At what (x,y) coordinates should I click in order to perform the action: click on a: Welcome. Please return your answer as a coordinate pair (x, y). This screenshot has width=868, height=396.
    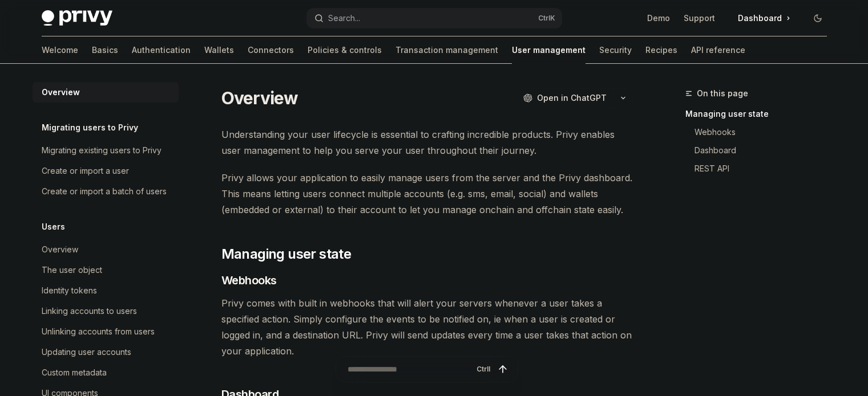
    Looking at the image, I should click on (59, 50).